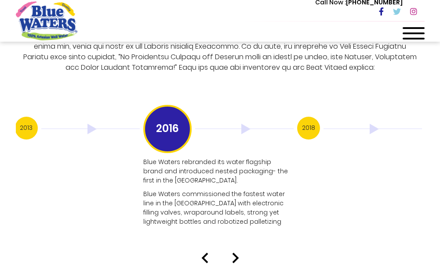 The height and width of the screenshot is (272, 440). I want to click on p: Blue Waters rebranded its water flagship brand and introduced nested packaging- the first in the ..., so click(217, 171).